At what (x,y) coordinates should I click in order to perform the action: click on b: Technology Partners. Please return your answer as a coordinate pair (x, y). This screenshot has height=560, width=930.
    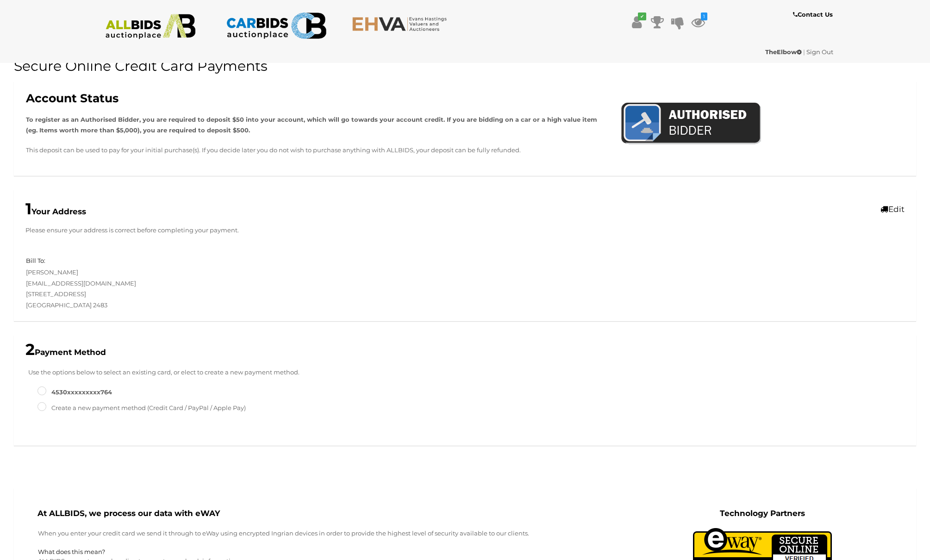
    Looking at the image, I should click on (763, 513).